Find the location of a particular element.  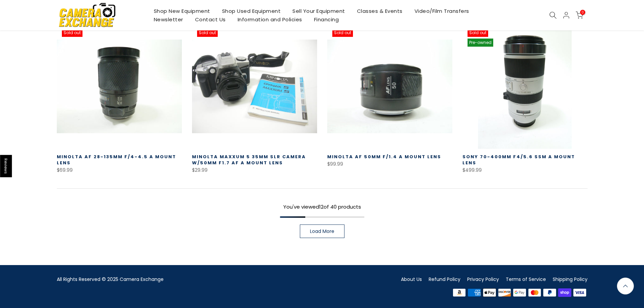

img: master is located at coordinates (534, 293).